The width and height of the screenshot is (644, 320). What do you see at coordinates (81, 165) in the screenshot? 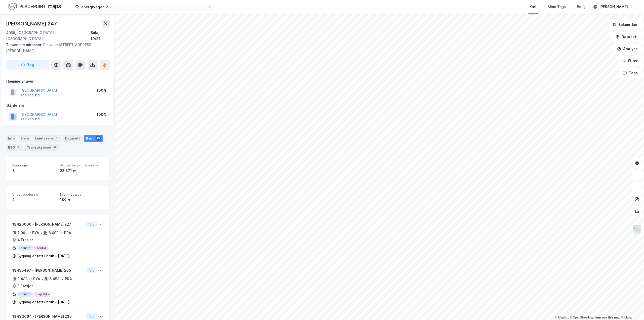
I see `span: Bygget bygningsområde` at bounding box center [81, 165].